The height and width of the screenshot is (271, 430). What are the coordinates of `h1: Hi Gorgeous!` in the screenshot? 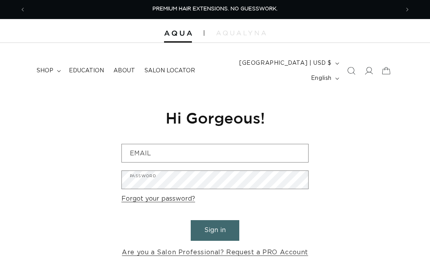 It's located at (215, 118).